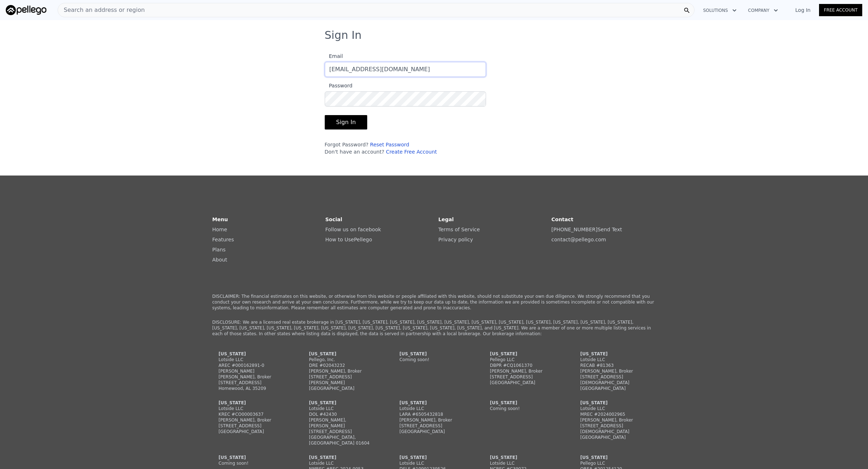 Image resolution: width=868 pixels, height=469 pixels. What do you see at coordinates (219, 229) in the screenshot?
I see `a: Home` at bounding box center [219, 229].